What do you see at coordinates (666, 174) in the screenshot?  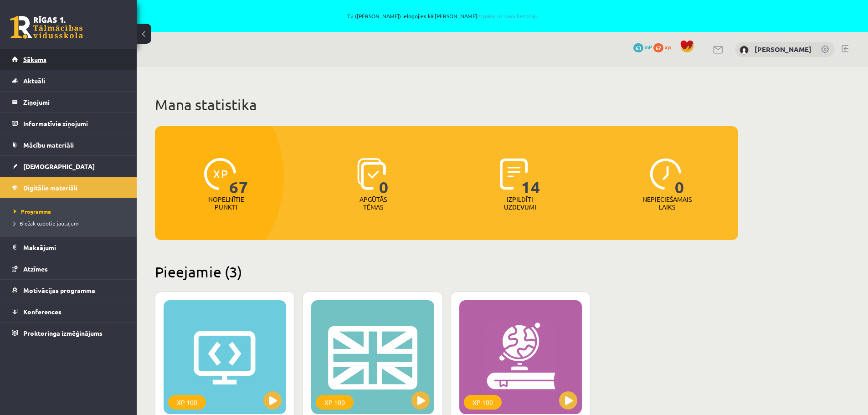 I see `img: icon-clock-7be60019b62300814b6bd22b8e044499b485619524d84068768e800edab66f18.svg` at bounding box center [666, 174].